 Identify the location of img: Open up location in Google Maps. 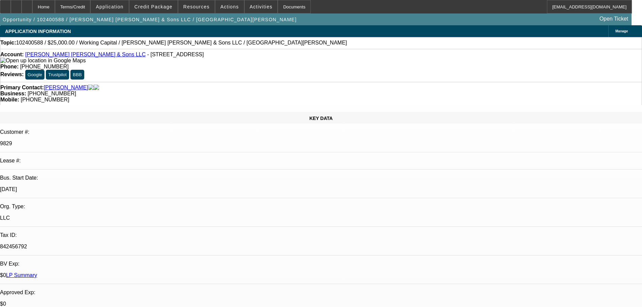
(43, 61).